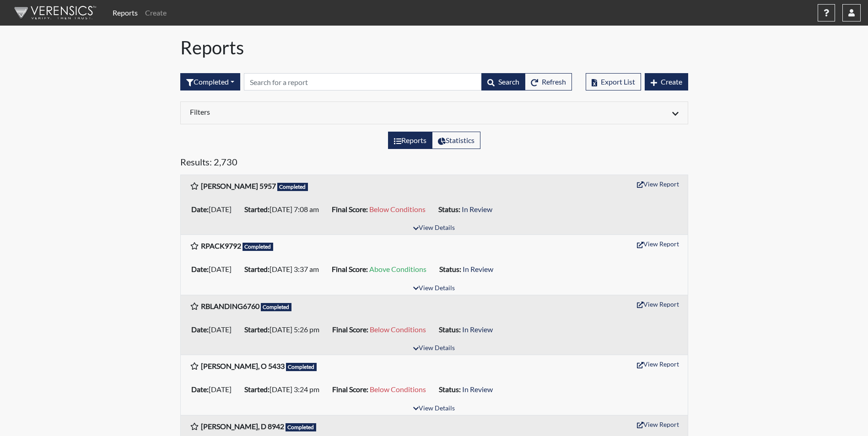 The height and width of the screenshot is (436, 868). I want to click on input: Search by Registration ID, Interview Number, or Investigation Name., so click(363, 82).